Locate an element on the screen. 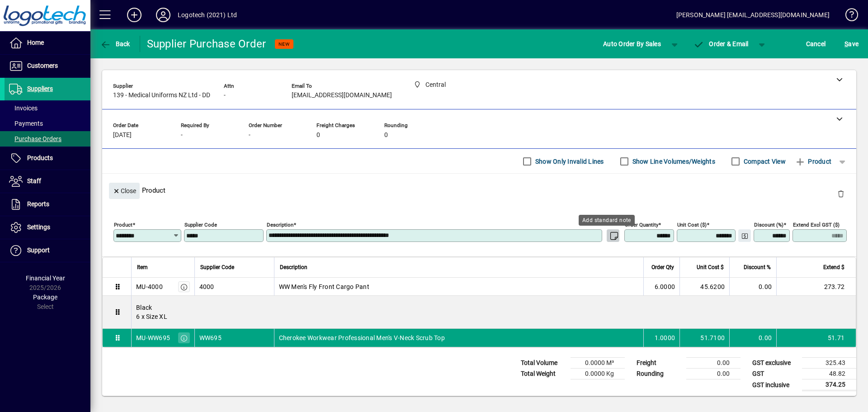  label: Compact View is located at coordinates (764, 161).